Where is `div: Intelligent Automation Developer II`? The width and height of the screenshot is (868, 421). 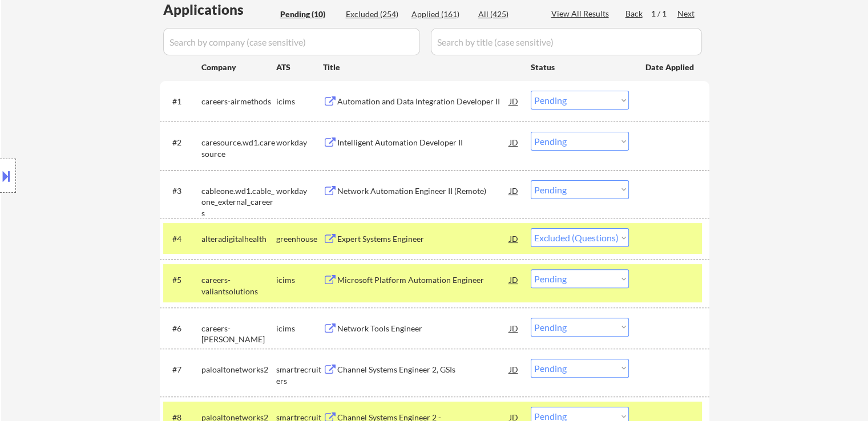
div: Intelligent Automation Developer II is located at coordinates (424, 142).